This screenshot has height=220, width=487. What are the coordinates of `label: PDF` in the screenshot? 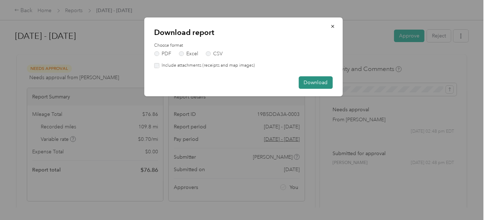 It's located at (163, 54).